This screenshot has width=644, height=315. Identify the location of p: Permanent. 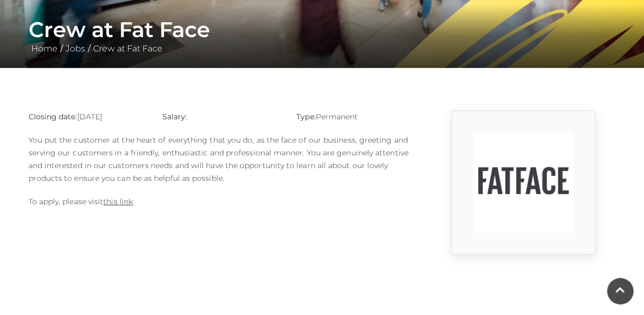
(355, 117).